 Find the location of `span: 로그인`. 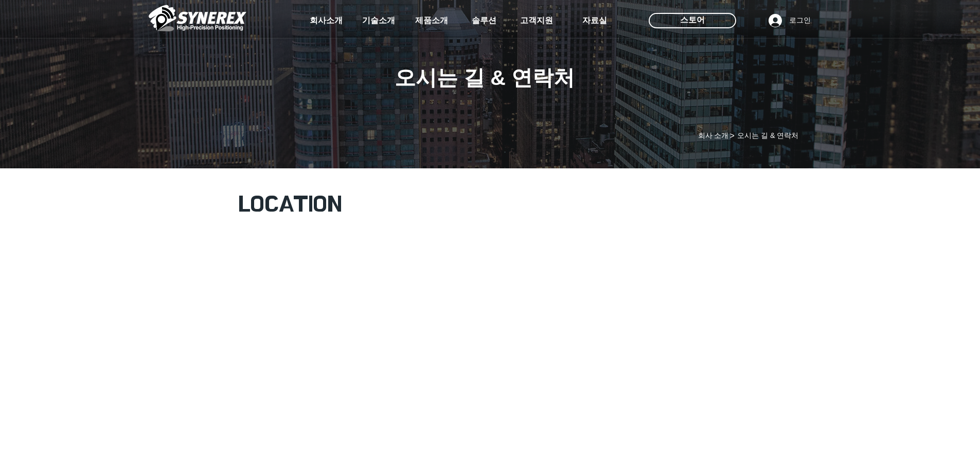

span: 로그인 is located at coordinates (800, 20).